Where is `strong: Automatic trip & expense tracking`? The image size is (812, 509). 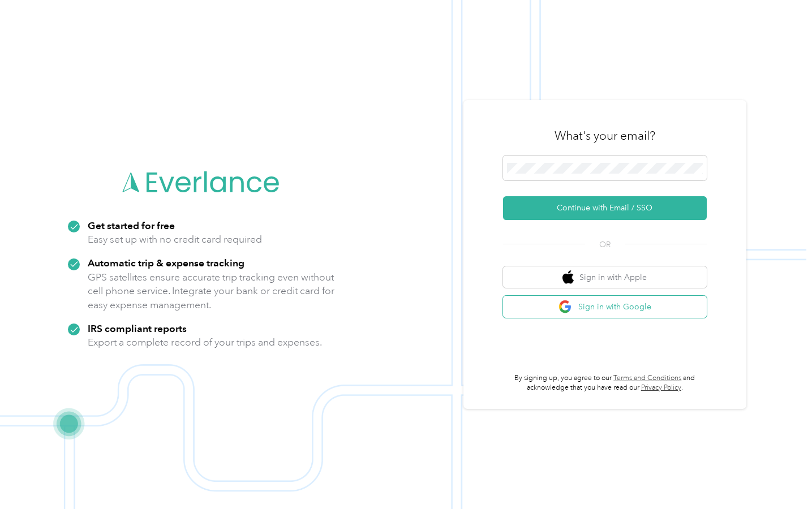 strong: Automatic trip & expense tracking is located at coordinates (166, 262).